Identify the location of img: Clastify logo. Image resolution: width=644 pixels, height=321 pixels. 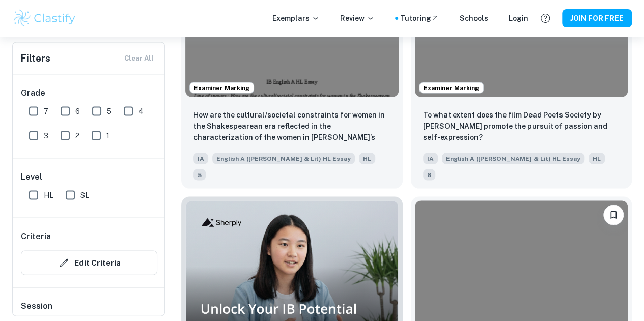
(45, 18).